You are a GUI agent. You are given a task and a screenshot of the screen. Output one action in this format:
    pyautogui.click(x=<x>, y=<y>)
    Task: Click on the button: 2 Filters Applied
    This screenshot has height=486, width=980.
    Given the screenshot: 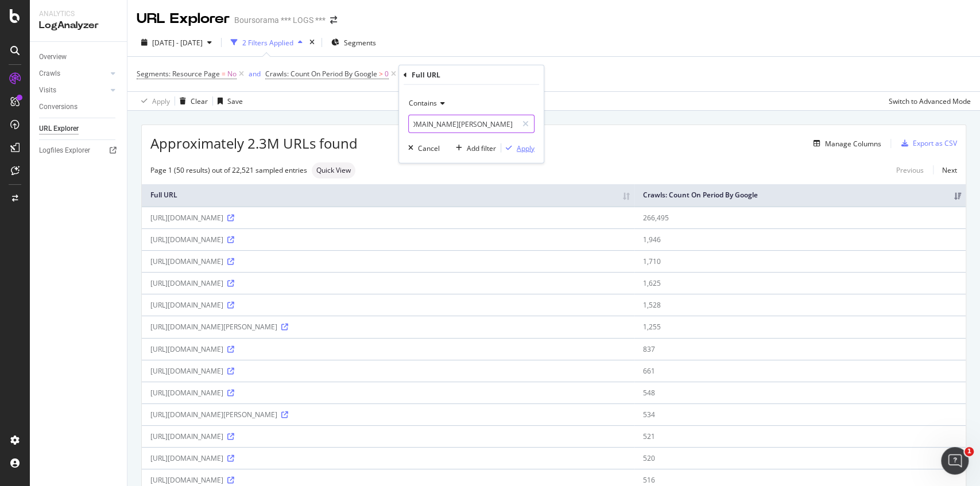 What is the action you would take?
    pyautogui.click(x=266, y=43)
    